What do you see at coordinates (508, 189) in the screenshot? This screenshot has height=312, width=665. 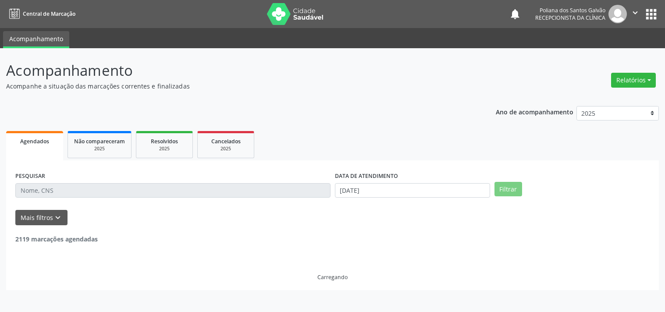 I see `button: Filtrar` at bounding box center [508, 189].